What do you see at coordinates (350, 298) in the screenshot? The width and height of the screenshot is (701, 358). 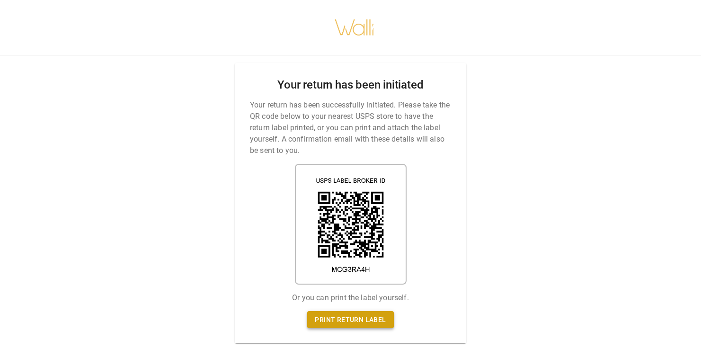 I see `p: Or you can print the label yourself.` at bounding box center [350, 298].